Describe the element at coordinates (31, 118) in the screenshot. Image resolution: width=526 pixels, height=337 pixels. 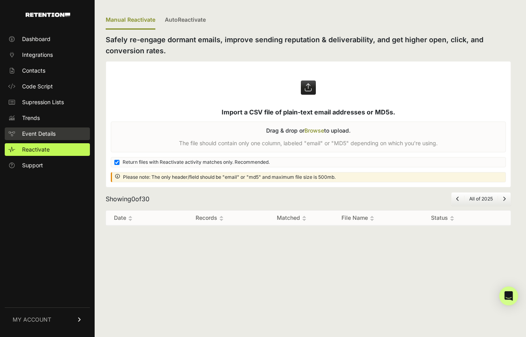
I see `span: Trends` at that location.